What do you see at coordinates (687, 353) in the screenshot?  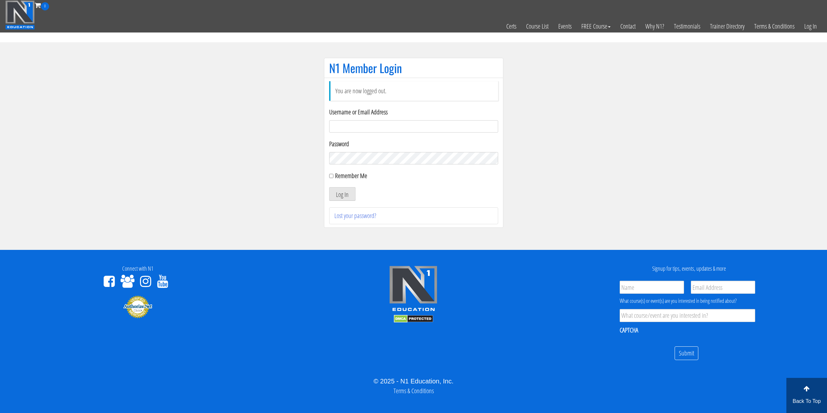 I see `input: Submit` at bounding box center [687, 353].